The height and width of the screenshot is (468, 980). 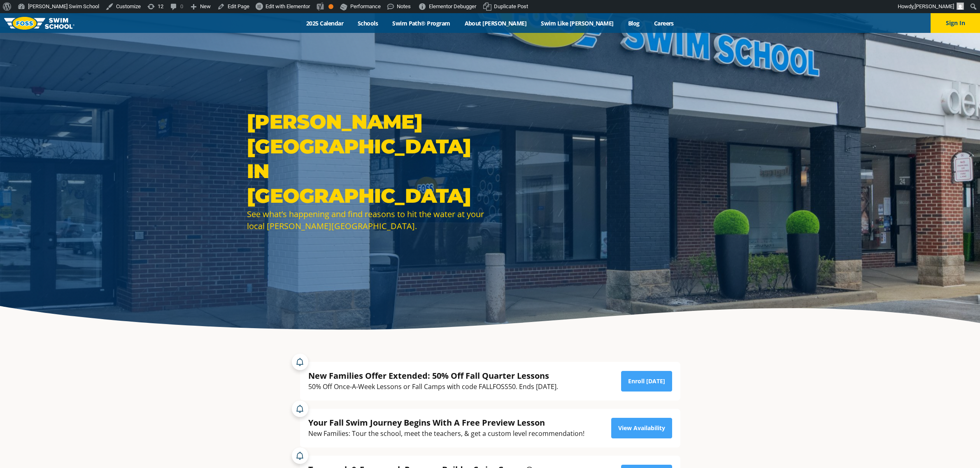 I want to click on div: OK, so click(x=331, y=7).